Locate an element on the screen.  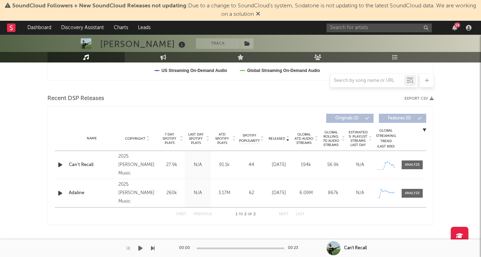
a: Can't Recall is located at coordinates (92, 165).